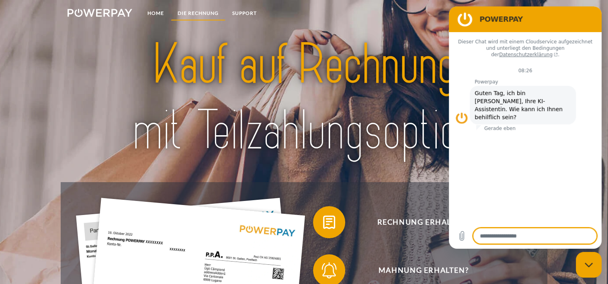 The image size is (608, 284). Describe the element at coordinates (511, 13) in the screenshot. I see `a: agb` at that location.